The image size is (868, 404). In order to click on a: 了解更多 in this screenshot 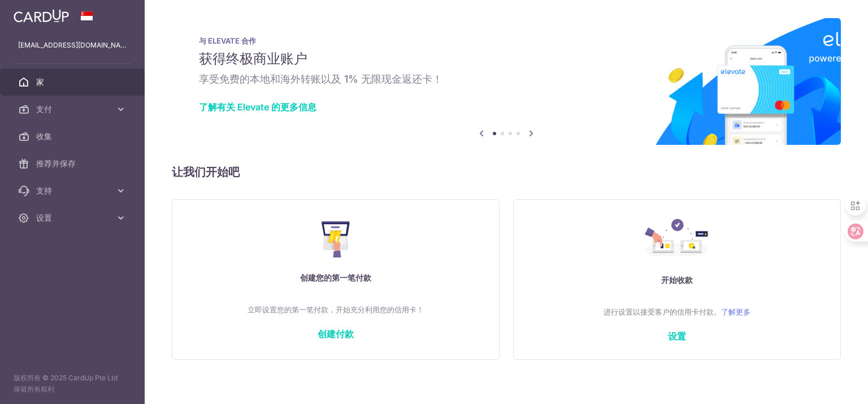, I will do `click(736, 312)`.